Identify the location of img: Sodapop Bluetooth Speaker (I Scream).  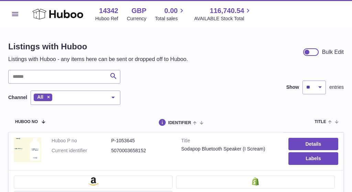
(27, 150).